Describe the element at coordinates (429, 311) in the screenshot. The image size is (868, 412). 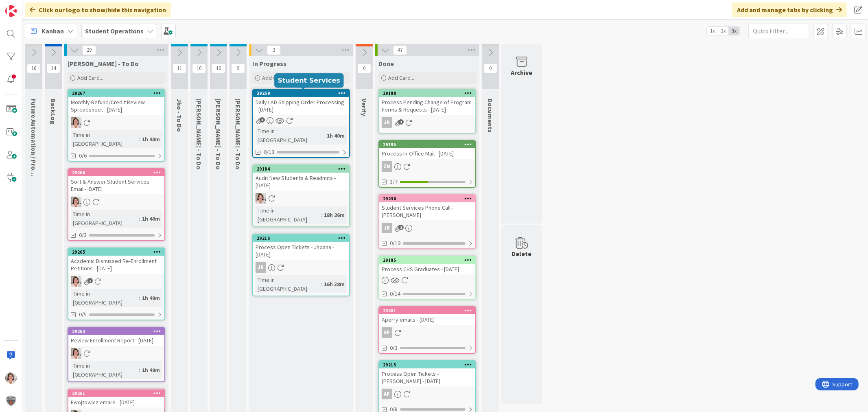
I see `div: 29201` at that location.